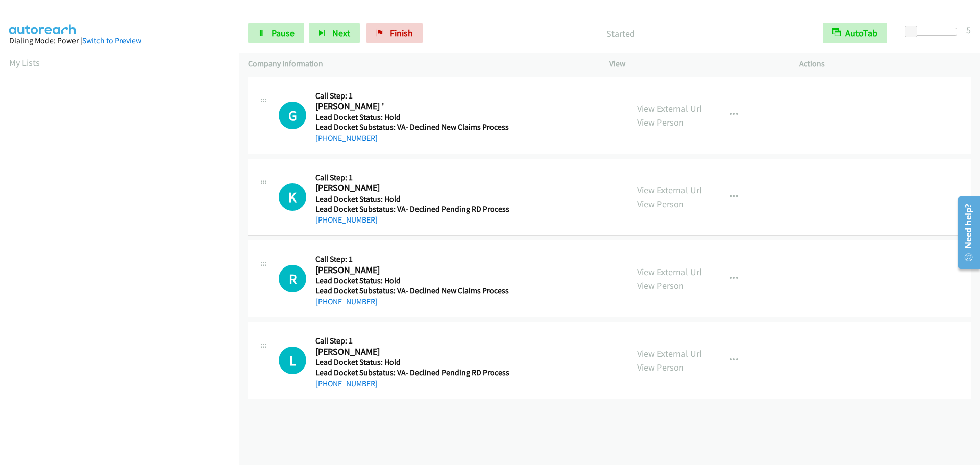 The height and width of the screenshot is (465, 980). What do you see at coordinates (401, 33) in the screenshot?
I see `span: Finish` at bounding box center [401, 33].